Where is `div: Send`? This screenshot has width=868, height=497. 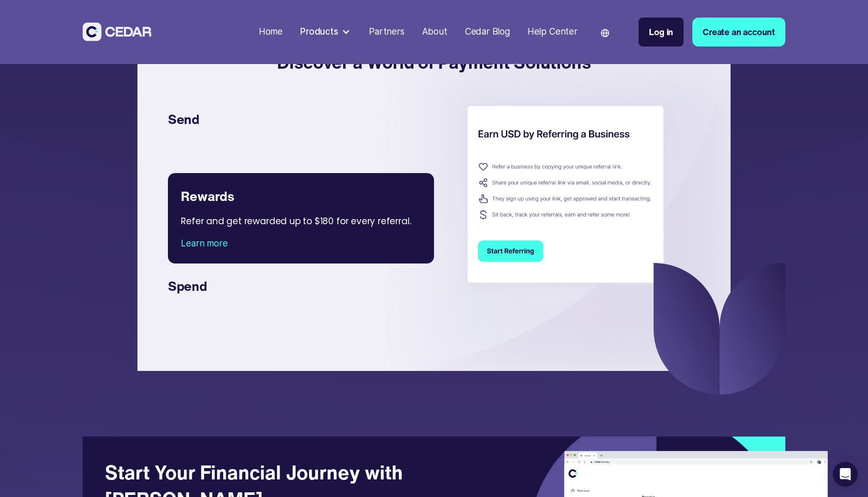 div: Send is located at coordinates (294, 119).